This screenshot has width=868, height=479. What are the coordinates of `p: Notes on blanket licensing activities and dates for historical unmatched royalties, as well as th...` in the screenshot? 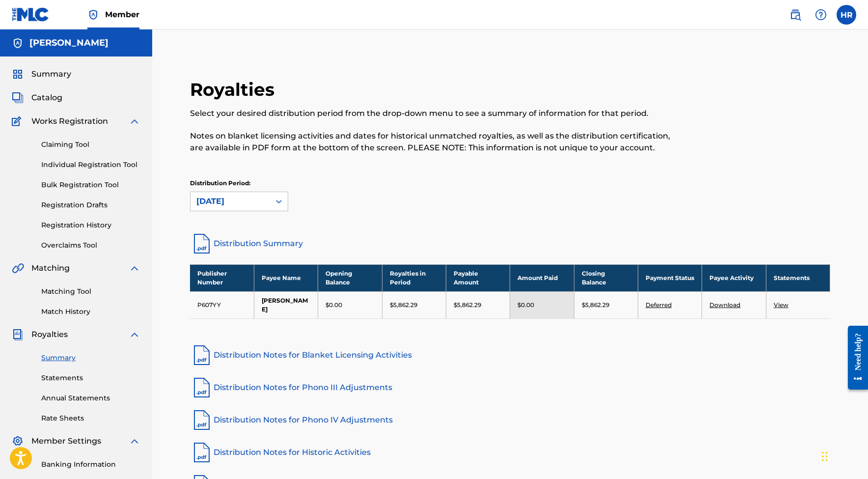 It's located at (436, 142).